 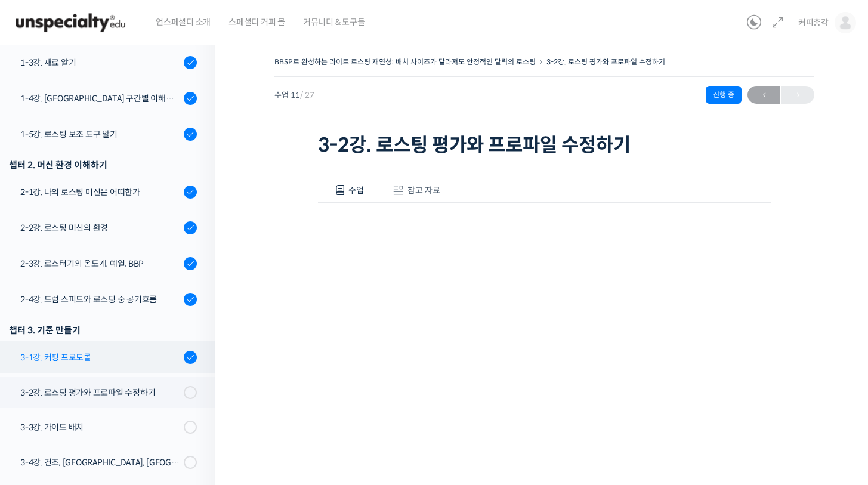 I want to click on div: 챕터 3. 기준 만들기, so click(x=102, y=329).